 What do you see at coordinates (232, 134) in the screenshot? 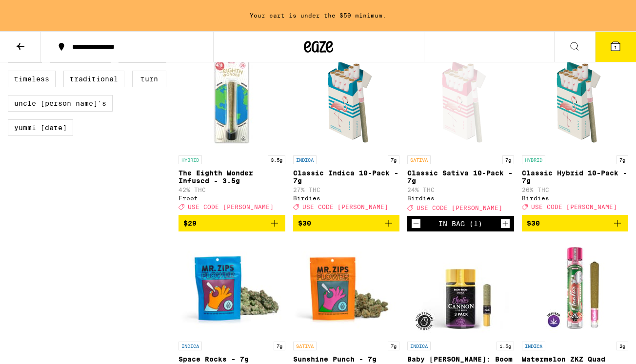
I see `a: Open page for The Eighth Wonder Infused - 3.5g from Froot` at bounding box center [232, 134].